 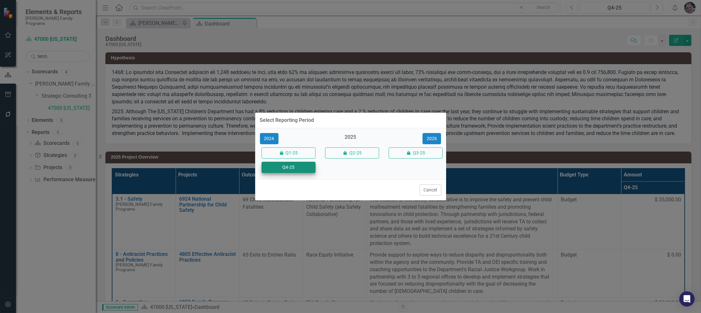 I want to click on button: 2024, so click(x=269, y=139).